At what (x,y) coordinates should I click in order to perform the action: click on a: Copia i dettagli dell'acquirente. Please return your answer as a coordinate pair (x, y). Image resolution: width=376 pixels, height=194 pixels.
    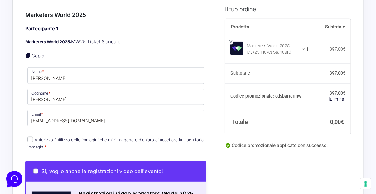
    Looking at the image, I should click on (28, 55).